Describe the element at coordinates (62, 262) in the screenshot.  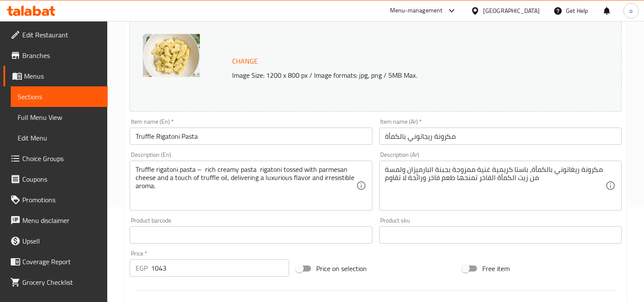
I see `span: Coverage Report` at that location.